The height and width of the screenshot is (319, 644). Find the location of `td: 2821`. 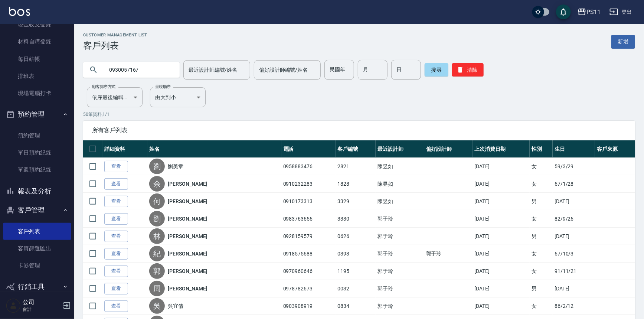

td: 2821 is located at coordinates (356, 166).